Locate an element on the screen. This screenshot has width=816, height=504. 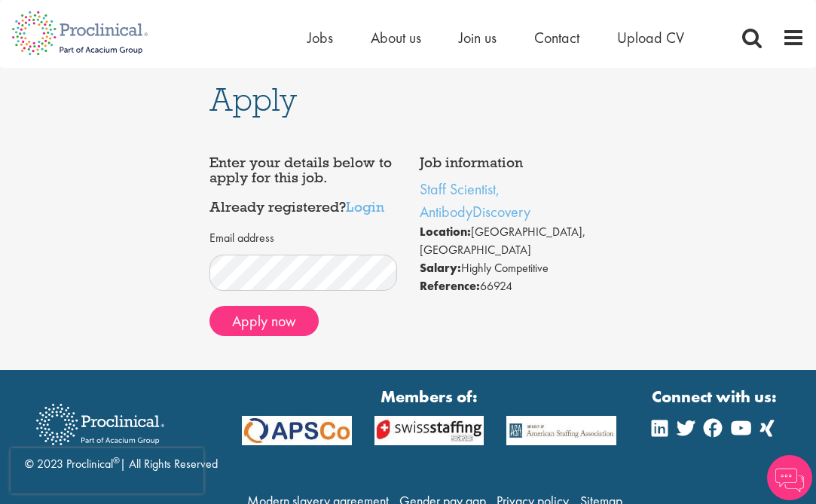
strong: Reference: is located at coordinates (449, 285).